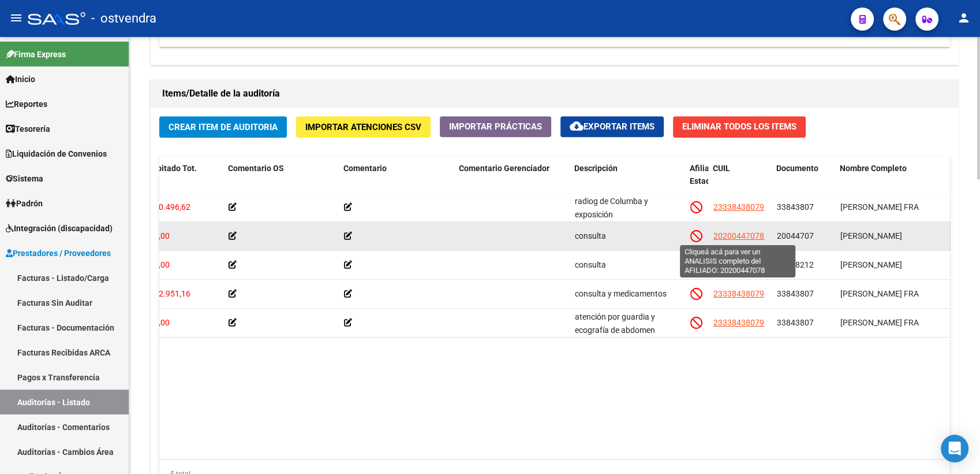 Image resolution: width=980 pixels, height=474 pixels. I want to click on span: Comentario, so click(365, 168).